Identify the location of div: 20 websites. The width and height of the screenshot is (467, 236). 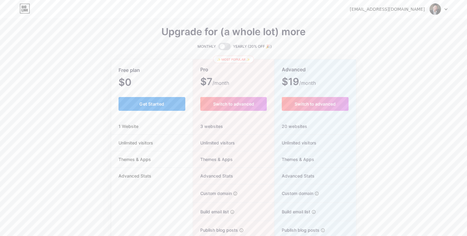
(315, 127).